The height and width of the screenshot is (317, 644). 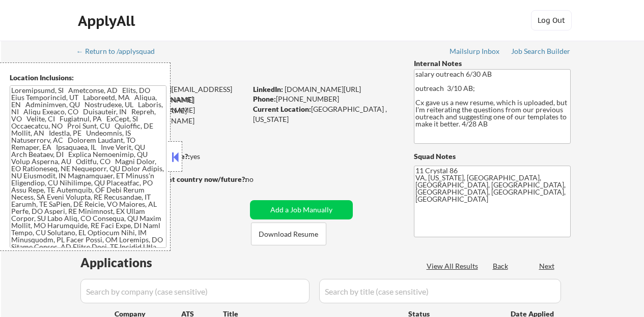 What do you see at coordinates (267, 89) in the screenshot?
I see `strong: LinkedIn:` at bounding box center [267, 89].